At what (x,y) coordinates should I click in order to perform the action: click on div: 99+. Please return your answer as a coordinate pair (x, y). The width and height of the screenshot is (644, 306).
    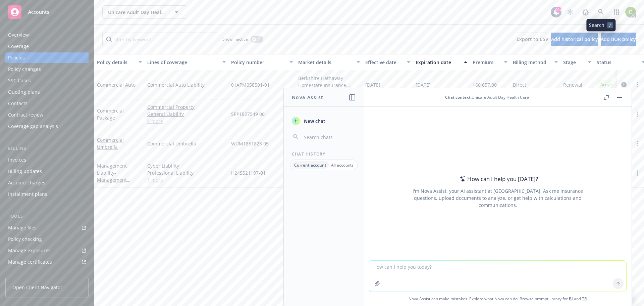
    Looking at the image, I should click on (558, 10).